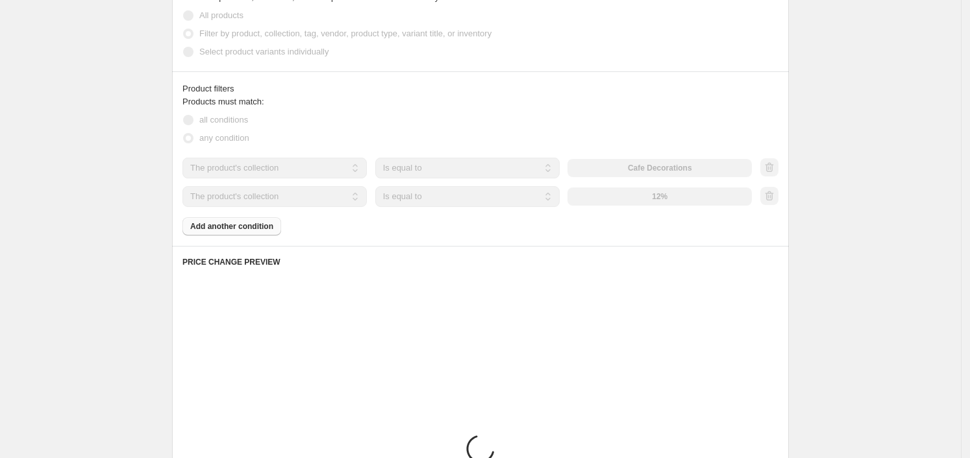 This screenshot has height=458, width=970. Describe the element at coordinates (223, 101) in the screenshot. I see `span: Products must match:` at that location.